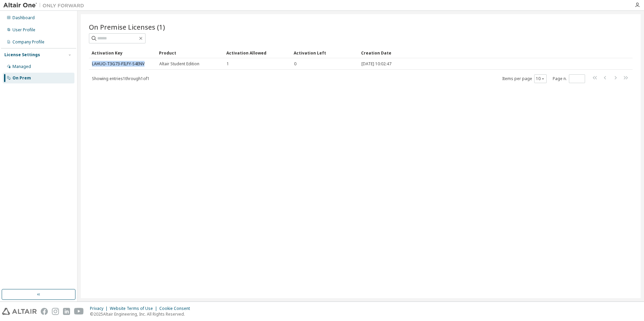 The height and width of the screenshot is (321, 644). Describe the element at coordinates (295, 64) in the screenshot. I see `span: 0` at that location.